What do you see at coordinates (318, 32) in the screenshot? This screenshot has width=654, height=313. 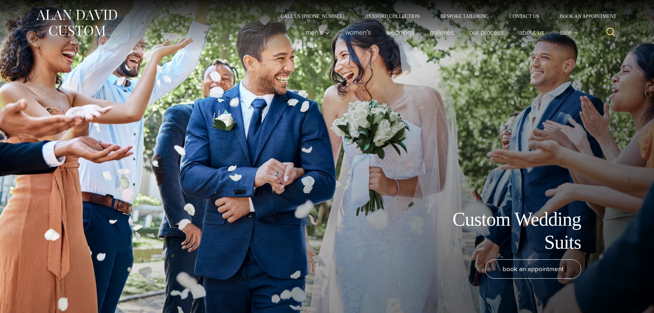 I see `span: Men’s` at bounding box center [318, 32].